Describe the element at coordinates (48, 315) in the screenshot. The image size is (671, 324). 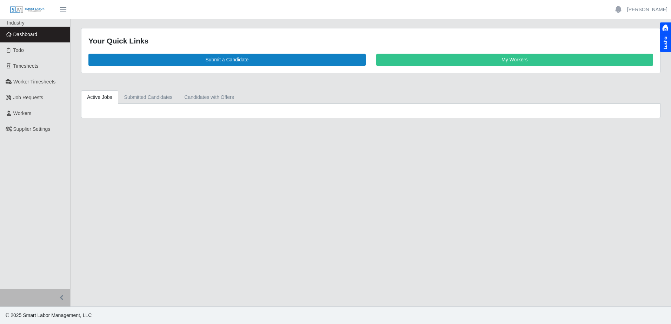
I see `span: © 2025 Smart Labor Management, LLC` at that location.